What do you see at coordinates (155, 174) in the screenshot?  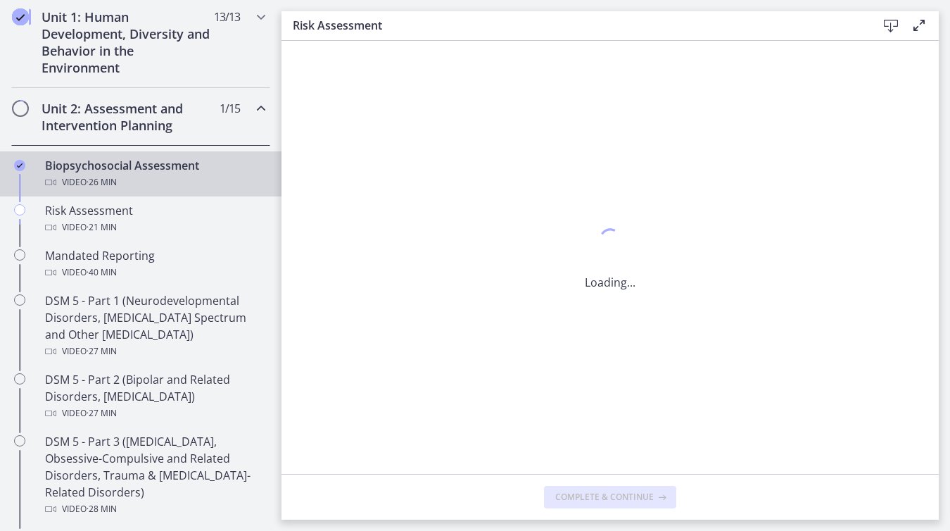 I see `div: Biopsychosocial Assessment` at bounding box center [155, 174].